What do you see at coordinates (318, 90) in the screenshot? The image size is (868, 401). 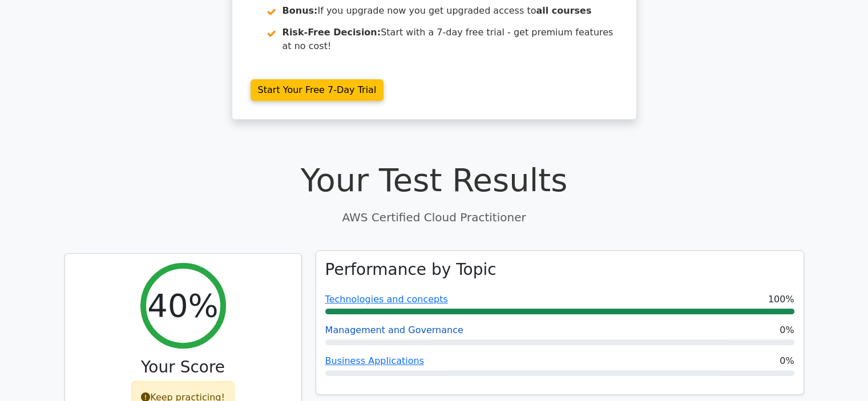 I see `a: Start Your Free 7-Day Trial` at bounding box center [318, 90].